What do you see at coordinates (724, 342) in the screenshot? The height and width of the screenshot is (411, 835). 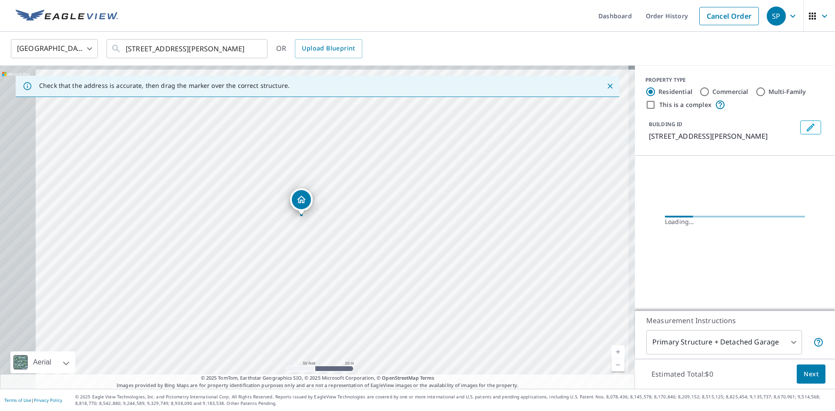 I see `div: Primary Structure + Detached Garage` at bounding box center [724, 342].